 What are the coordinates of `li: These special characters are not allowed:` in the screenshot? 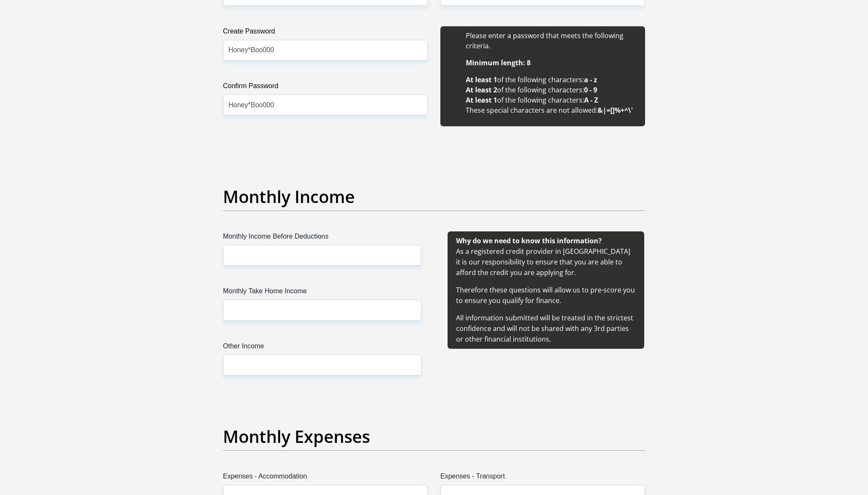 It's located at (551, 110).